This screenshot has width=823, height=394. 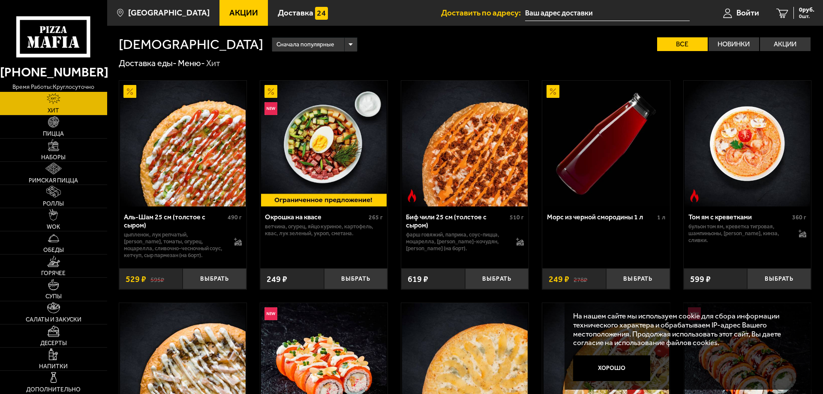 I want to click on span: 529 ₽, so click(x=136, y=279).